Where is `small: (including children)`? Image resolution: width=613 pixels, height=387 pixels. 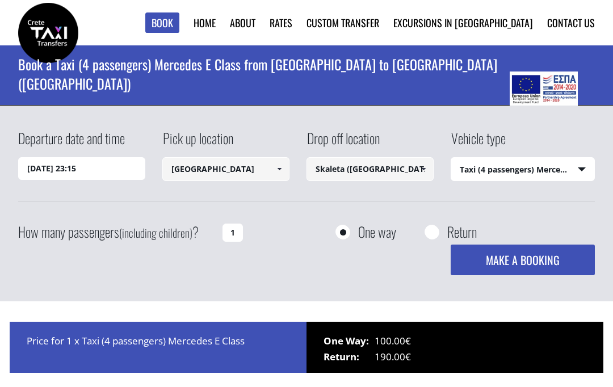 small: (including children) is located at coordinates (155, 233).